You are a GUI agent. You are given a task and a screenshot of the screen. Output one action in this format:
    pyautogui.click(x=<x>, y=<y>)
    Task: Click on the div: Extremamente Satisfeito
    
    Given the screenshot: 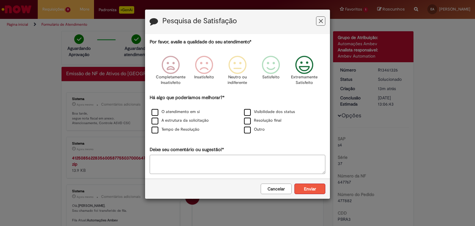 What is the action you would take?
    pyautogui.click(x=304, y=72)
    